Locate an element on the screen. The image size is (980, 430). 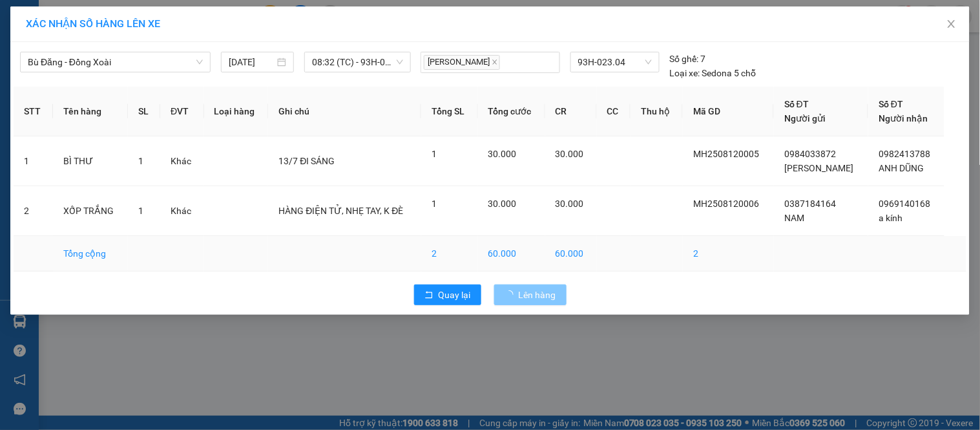
span: 0982413788 is located at coordinates (904, 154).